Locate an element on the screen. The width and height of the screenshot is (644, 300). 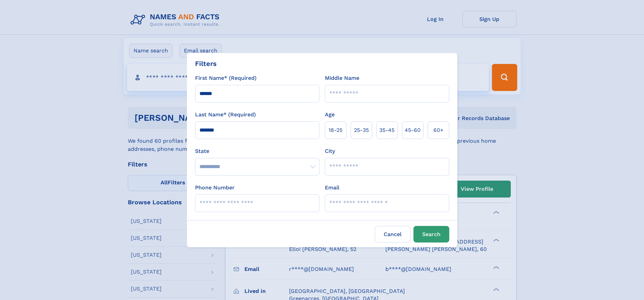
span: 35‑45 is located at coordinates (387, 130).